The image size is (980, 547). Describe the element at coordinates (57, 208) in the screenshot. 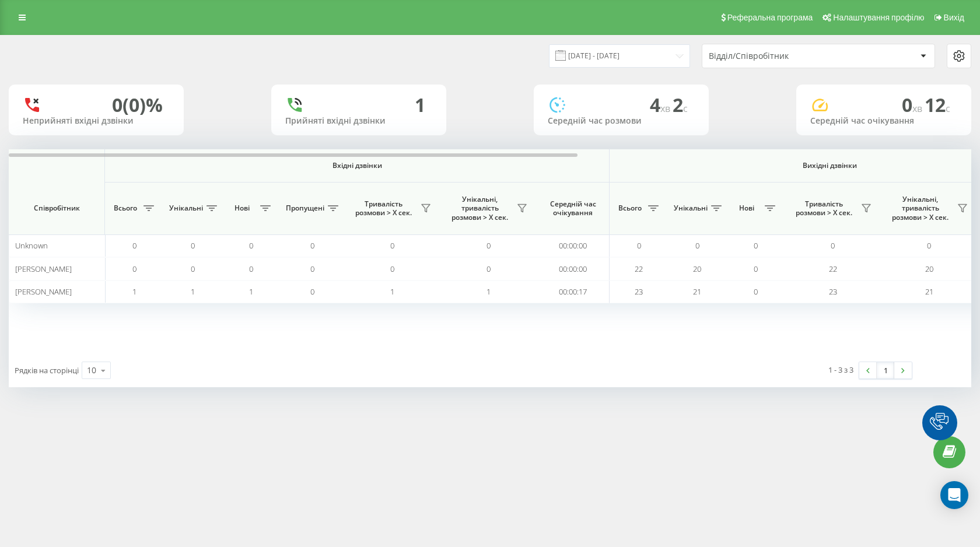

I see `span: Співробітник` at that location.